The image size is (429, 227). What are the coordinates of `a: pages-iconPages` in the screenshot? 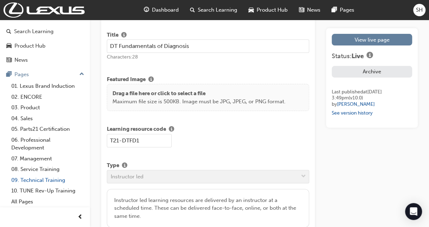 It's located at (343, 10).